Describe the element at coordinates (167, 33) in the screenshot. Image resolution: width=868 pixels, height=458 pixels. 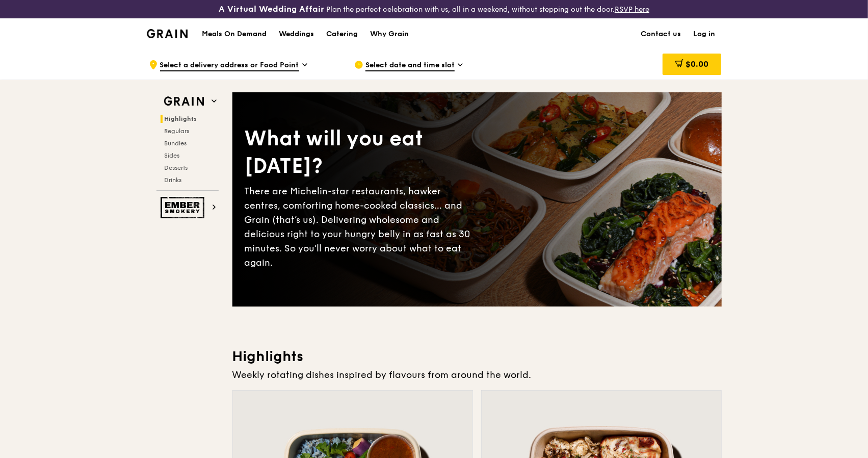
I see `a: GrainGrain` at that location.